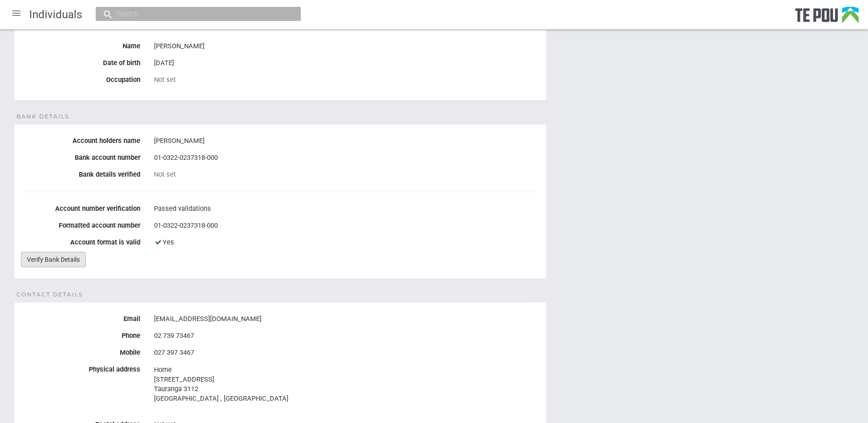  What do you see at coordinates (81, 139) in the screenshot?
I see `label: Account holders name` at bounding box center [81, 139].